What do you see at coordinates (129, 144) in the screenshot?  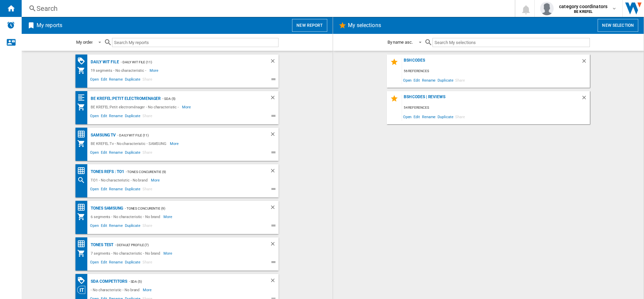 I see `div: BE KREFEL:Tv - No characteristic - SAMSUNG` at bounding box center [129, 144].